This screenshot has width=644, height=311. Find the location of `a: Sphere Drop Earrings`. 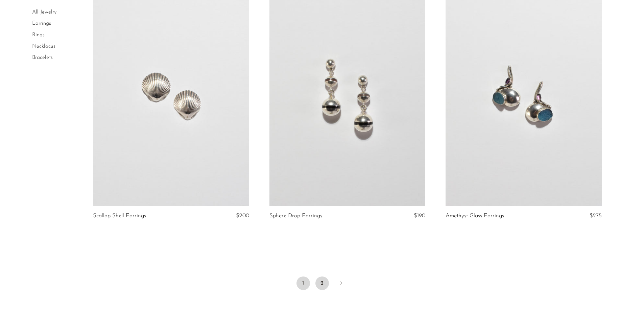

a: Sphere Drop Earrings is located at coordinates (295, 216).